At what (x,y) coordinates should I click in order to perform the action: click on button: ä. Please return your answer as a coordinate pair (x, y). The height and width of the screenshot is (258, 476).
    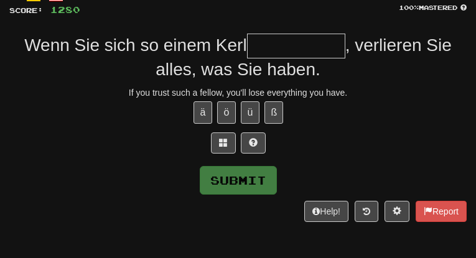
    Looking at the image, I should click on (203, 113).